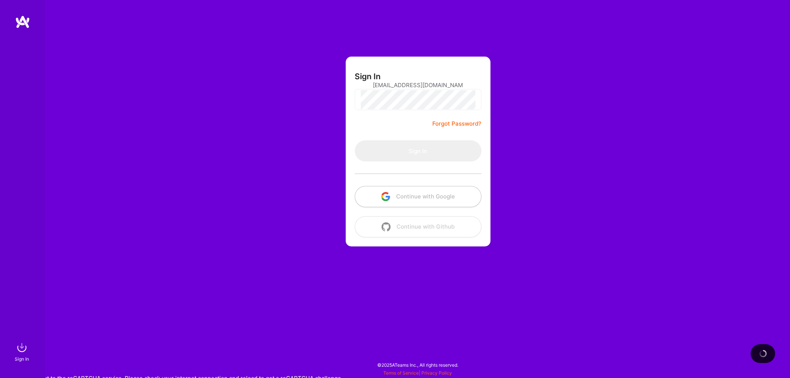  What do you see at coordinates (418, 365) in the screenshot?
I see `div: © 2025 ATeams Inc., All rights reserved.` at bounding box center [418, 365].